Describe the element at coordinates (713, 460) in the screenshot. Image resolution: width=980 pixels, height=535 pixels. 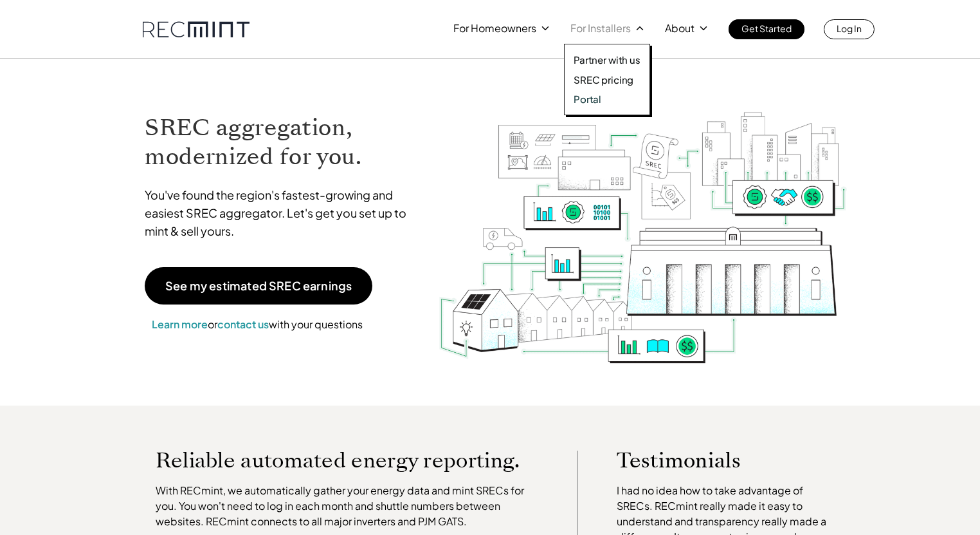
I see `p: Testimonials` at that location.